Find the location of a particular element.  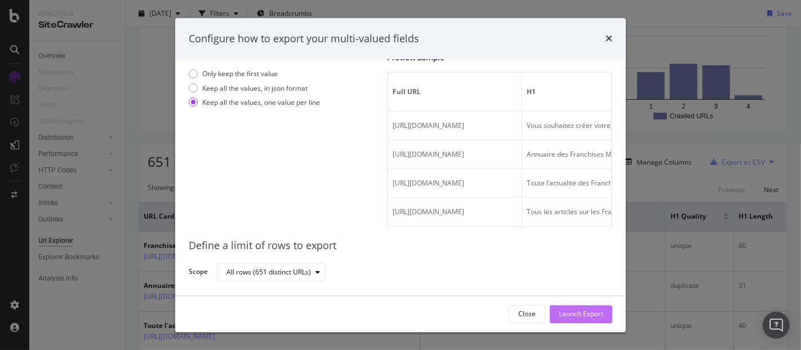

button: Launch Export is located at coordinates (581, 314).